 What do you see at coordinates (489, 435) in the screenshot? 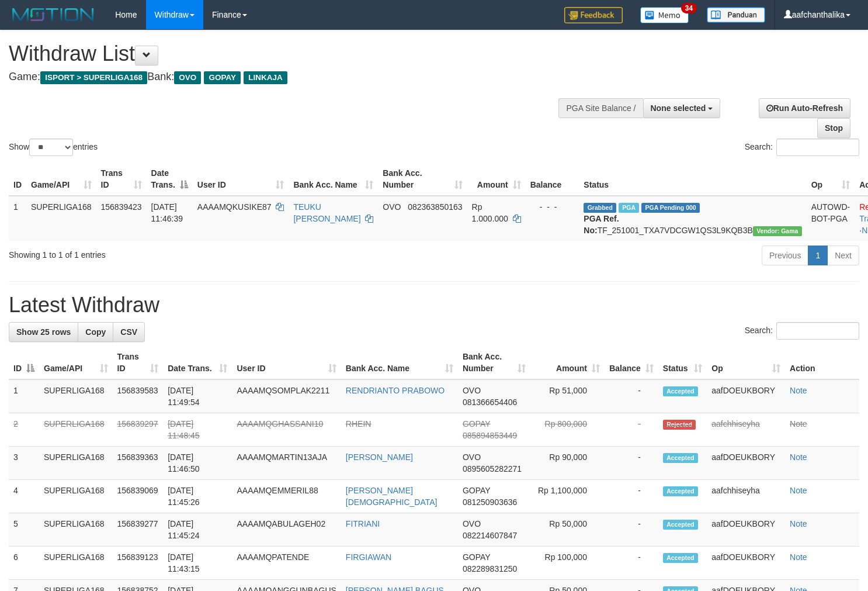
I see `span: Copy 085894853449 to clipboard` at bounding box center [489, 435].